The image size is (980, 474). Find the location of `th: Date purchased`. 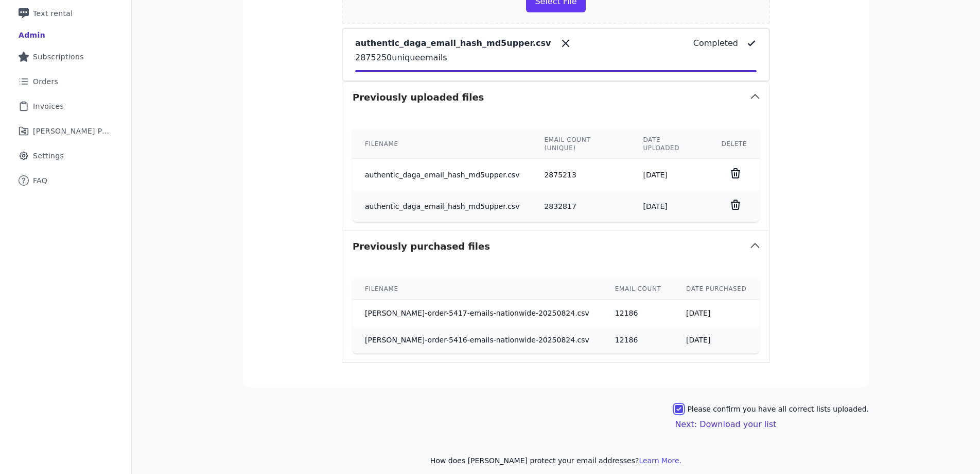

th: Date purchased is located at coordinates (717, 289).